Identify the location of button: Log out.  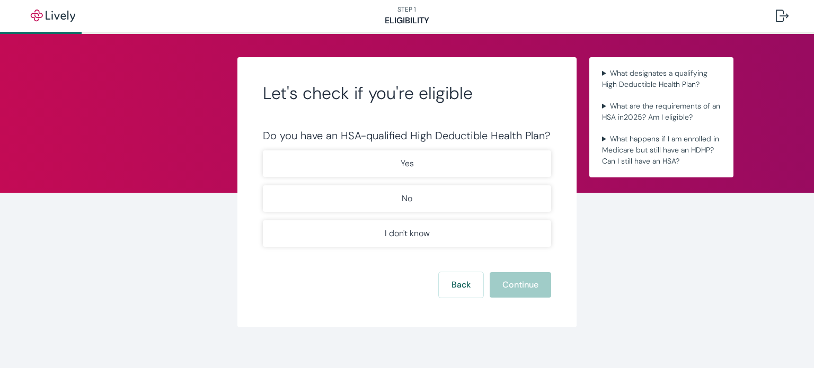
(782, 16).